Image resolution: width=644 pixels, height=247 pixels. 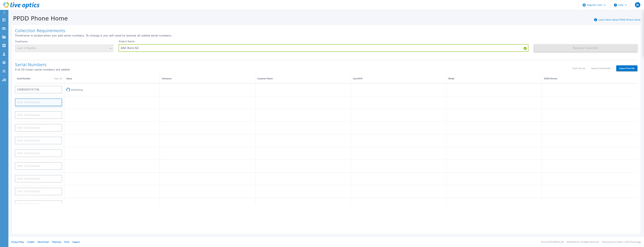 What do you see at coordinates (620, 20) in the screenshot?
I see `a: Learn More About PPDD Phone Home` at bounding box center [620, 20].